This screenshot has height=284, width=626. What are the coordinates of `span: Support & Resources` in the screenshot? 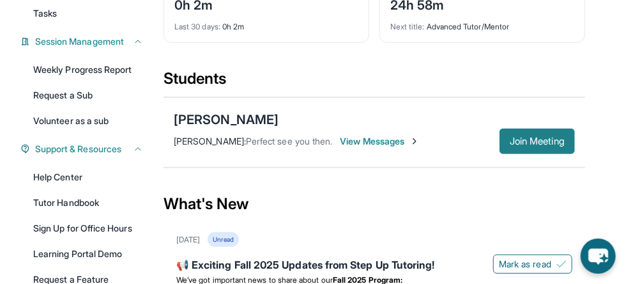 It's located at (78, 149).